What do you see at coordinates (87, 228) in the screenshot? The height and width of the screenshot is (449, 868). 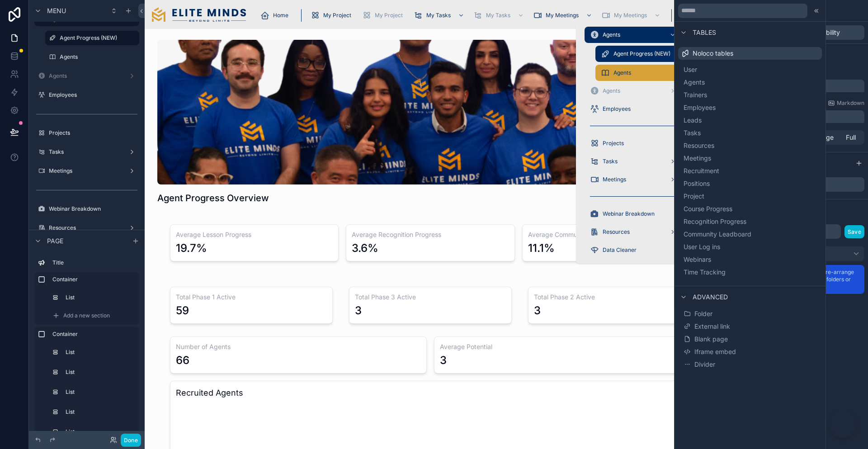 I see `label: Resources` at bounding box center [87, 228].